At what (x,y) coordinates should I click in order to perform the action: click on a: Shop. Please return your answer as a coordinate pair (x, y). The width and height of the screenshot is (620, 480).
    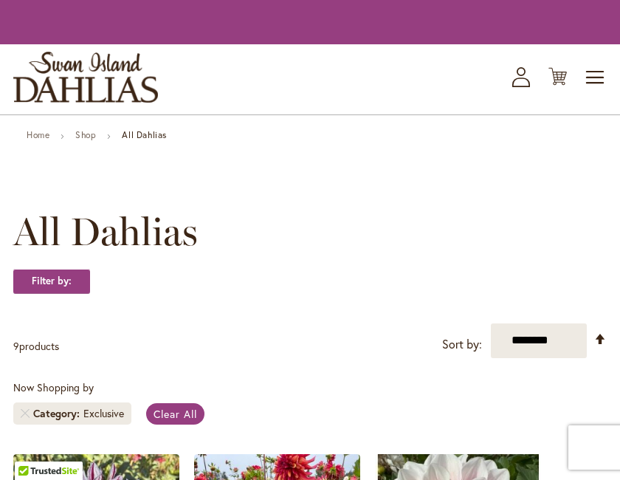
    Looking at the image, I should click on (86, 134).